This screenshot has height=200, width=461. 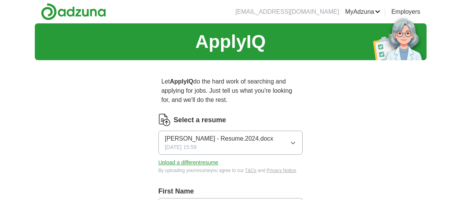 I want to click on h1: ApplyIQ, so click(x=230, y=42).